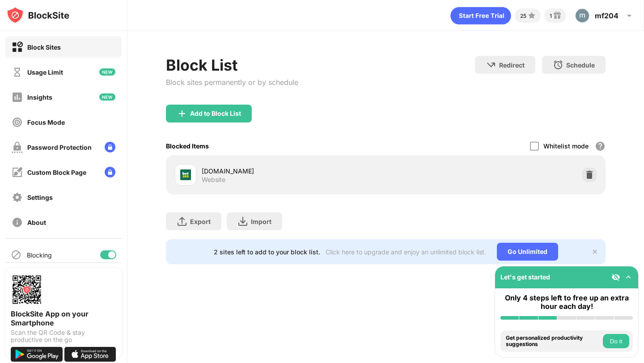 The width and height of the screenshot is (644, 363). I want to click on div: Block sites permanently or by schedule, so click(232, 82).